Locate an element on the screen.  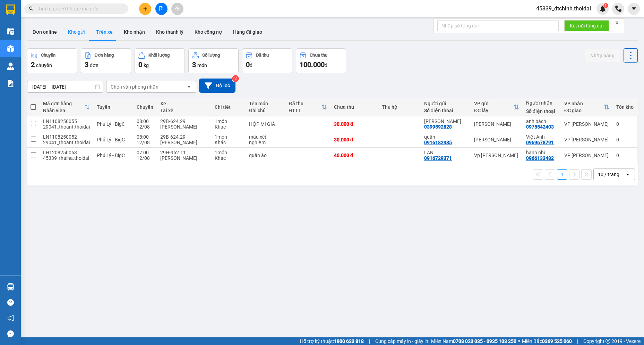
div: 0966133482 is located at coordinates (540, 158).